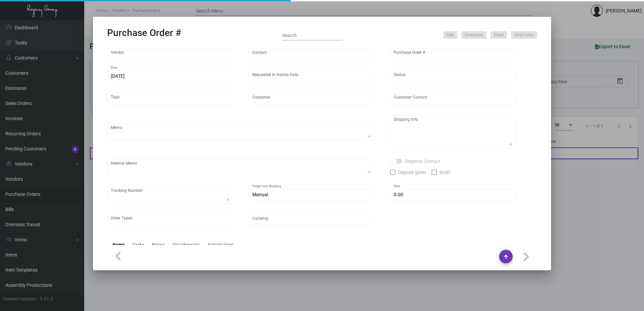 Image resolution: width=644 pixels, height=311 pixels. What do you see at coordinates (450, 35) in the screenshot?
I see `span: Edit` at bounding box center [450, 35].